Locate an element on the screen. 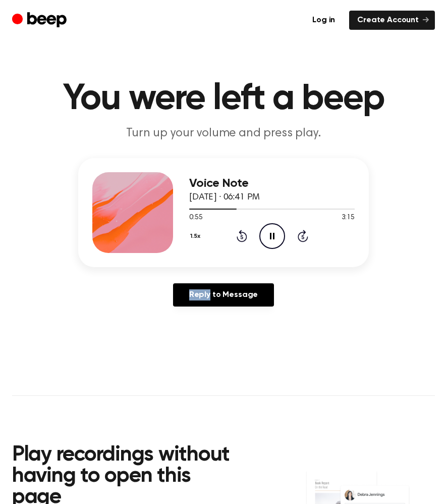  a: Log in is located at coordinates (323, 20).